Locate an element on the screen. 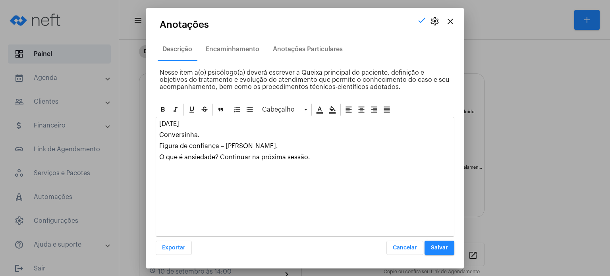 The width and height of the screenshot is (610, 276). span: Nesse item a(o) psicólogo(a) deverá escrever a Queixa principal do paciente, definição e objetivo... is located at coordinates (305, 80).